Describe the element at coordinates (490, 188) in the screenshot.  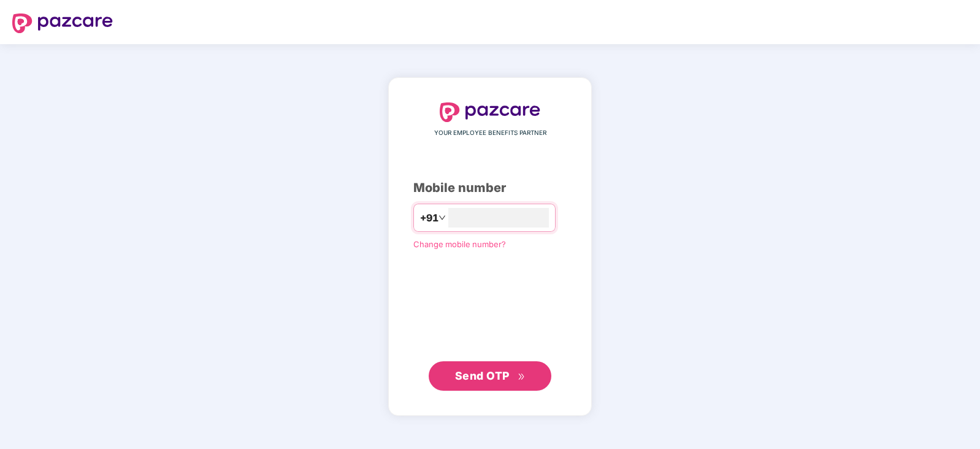
I see `div: Mobile number` at that location.